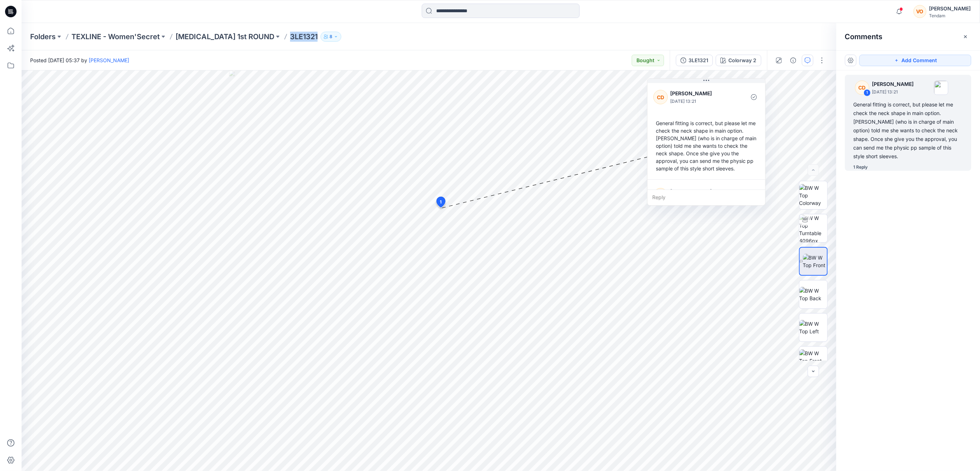  I want to click on a: TEXLINE - Women'Secret, so click(115, 36).